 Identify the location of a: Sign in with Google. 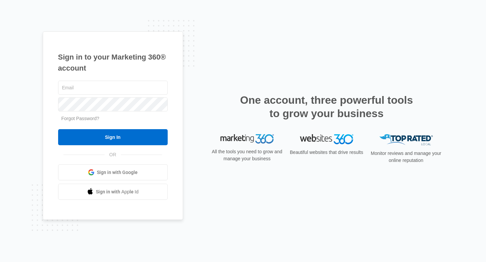
(113, 172).